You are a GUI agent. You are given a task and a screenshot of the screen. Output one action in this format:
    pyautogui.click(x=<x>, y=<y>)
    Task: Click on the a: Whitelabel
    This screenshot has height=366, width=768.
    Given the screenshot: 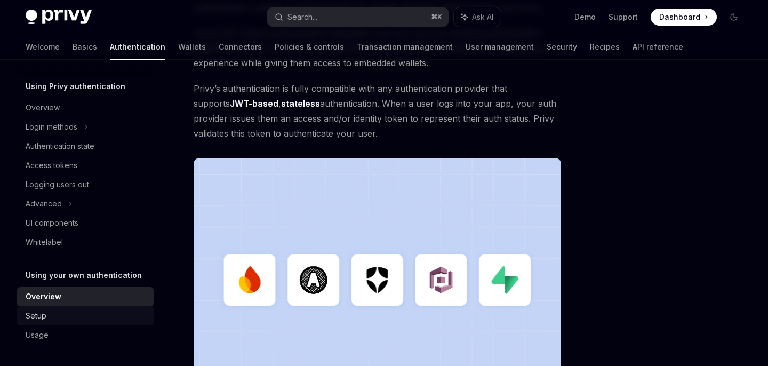 What is the action you would take?
    pyautogui.click(x=85, y=242)
    